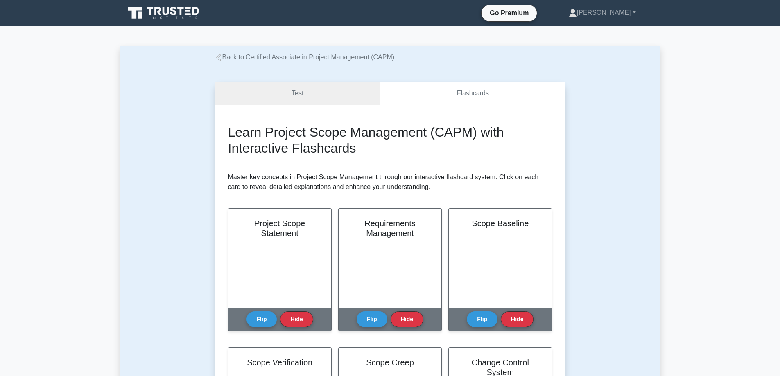 The width and height of the screenshot is (780, 376). I want to click on a: Test, so click(298, 93).